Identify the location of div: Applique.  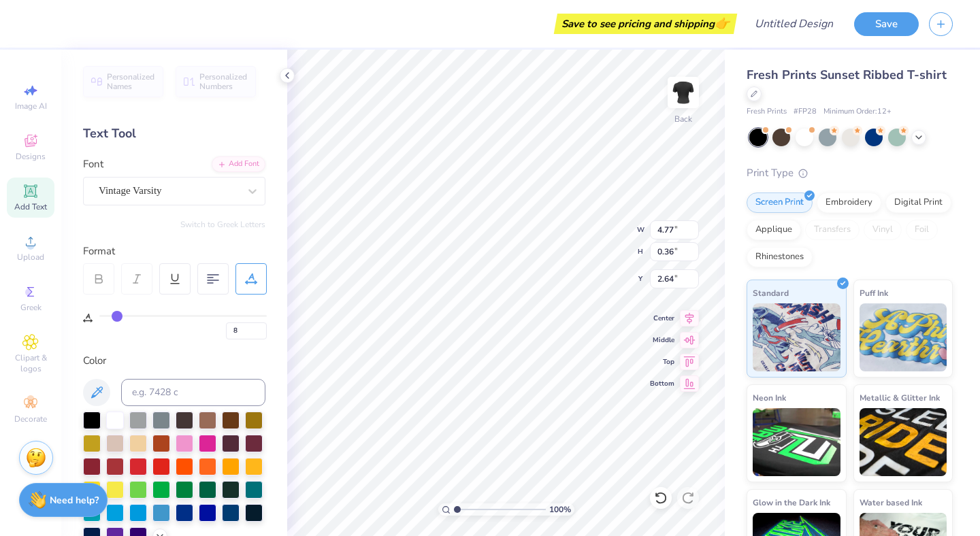
(774, 230).